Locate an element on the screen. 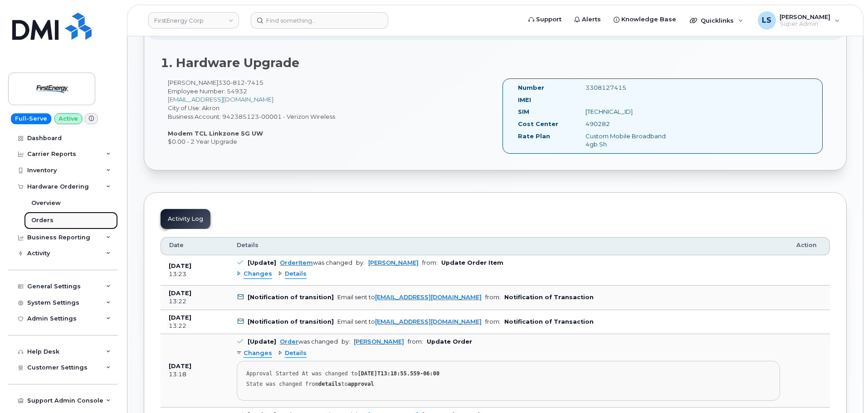 The width and height of the screenshot is (868, 413). strong: approval is located at coordinates (361, 384).